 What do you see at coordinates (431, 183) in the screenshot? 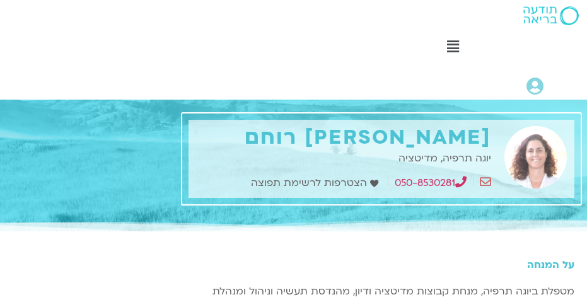
I see `a: 050-8530281` at bounding box center [431, 183].